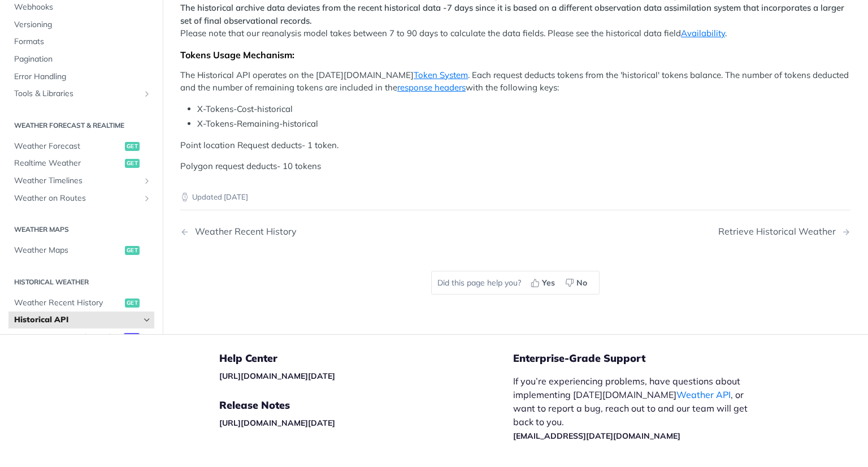 The height and width of the screenshot is (467, 868). I want to click on li: X-Tokens-Cost-historical, so click(524, 109).